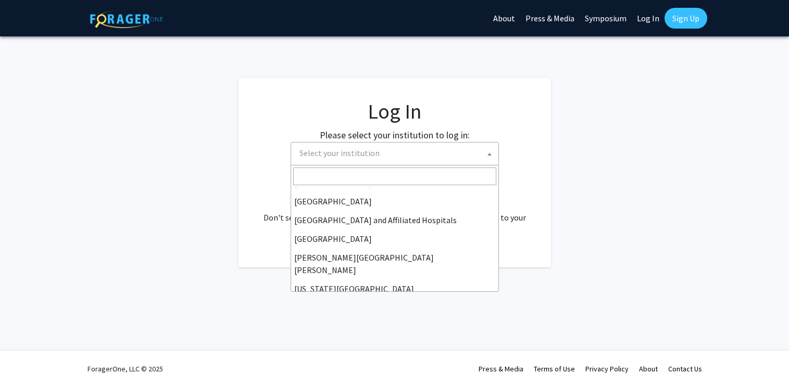  I want to click on h1: Log In, so click(395, 111).